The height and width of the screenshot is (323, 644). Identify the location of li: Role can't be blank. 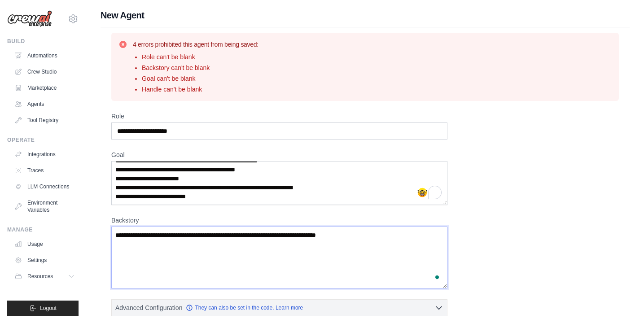
(200, 57).